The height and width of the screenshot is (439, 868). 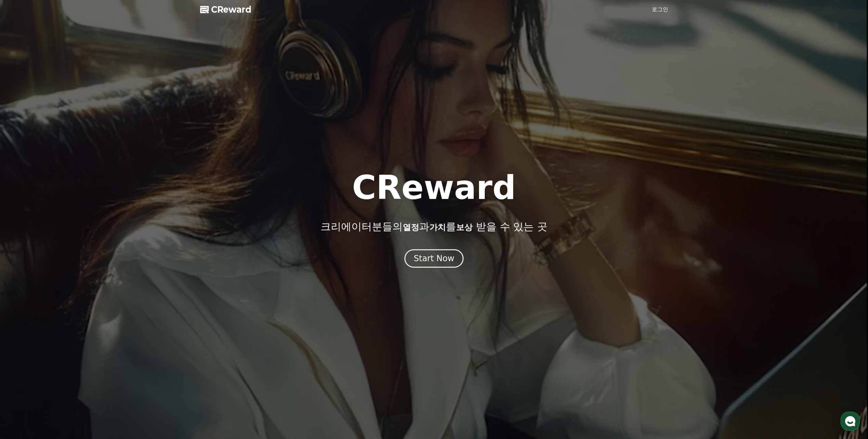 What do you see at coordinates (434, 259) in the screenshot?
I see `a: Start Now` at bounding box center [434, 259].